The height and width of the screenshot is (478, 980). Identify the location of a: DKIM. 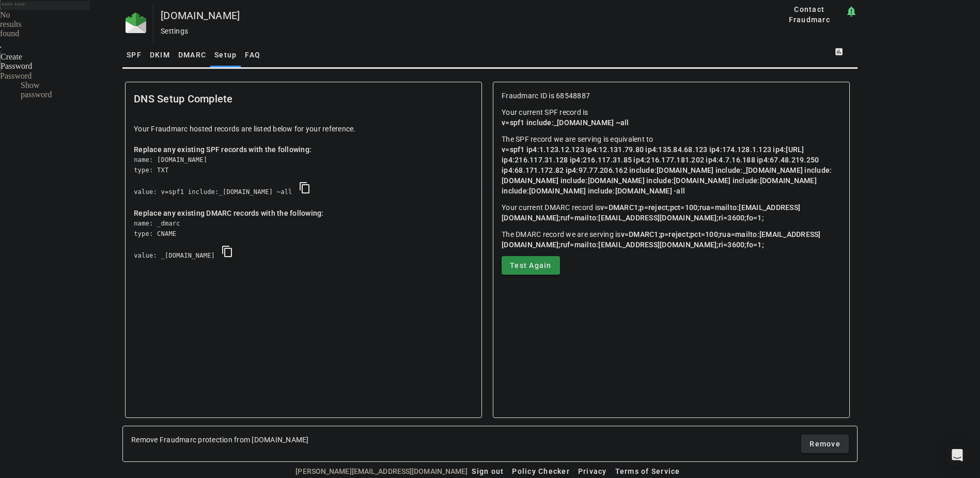
(160, 55).